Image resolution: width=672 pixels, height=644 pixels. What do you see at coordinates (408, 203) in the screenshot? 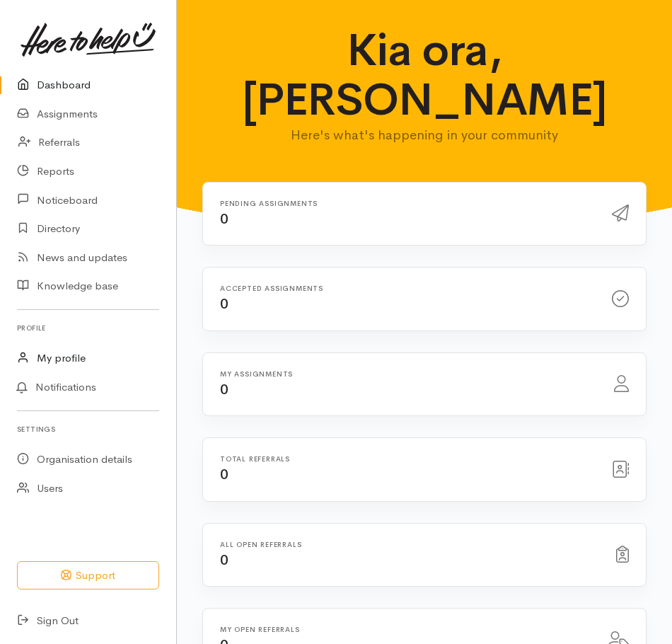
I see `h6: Pending assignments` at bounding box center [408, 203].